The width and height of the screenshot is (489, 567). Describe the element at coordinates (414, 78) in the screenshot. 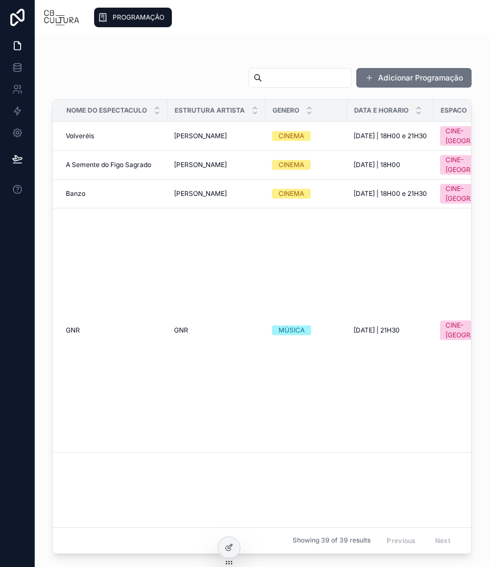

I see `a: Adicionar Programação` at that location.